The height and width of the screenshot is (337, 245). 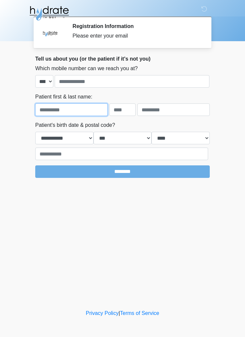 I want to click on label: Patient's birth date & postal code?, so click(x=75, y=125).